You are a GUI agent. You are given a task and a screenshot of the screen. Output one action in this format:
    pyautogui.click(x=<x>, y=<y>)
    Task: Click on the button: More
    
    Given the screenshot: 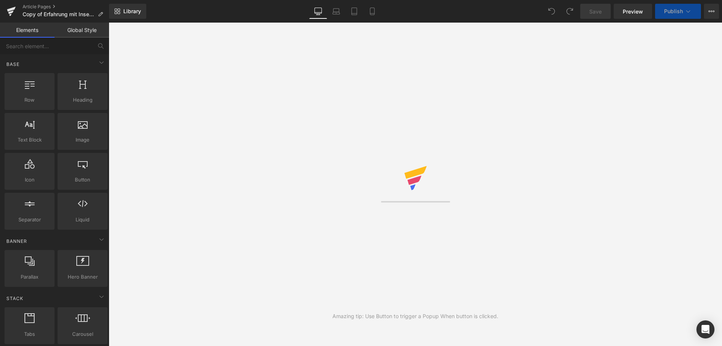 What is the action you would take?
    pyautogui.click(x=712, y=11)
    